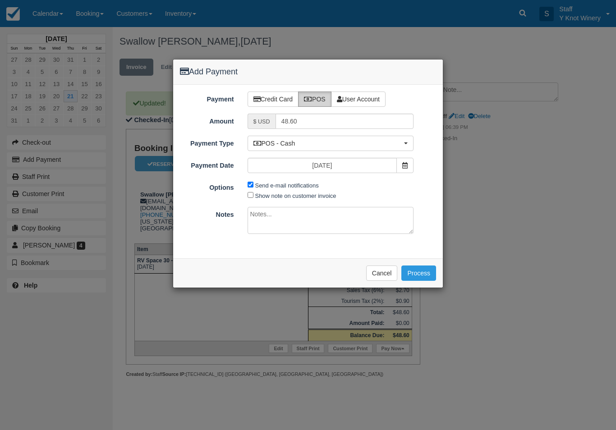  I want to click on small: $ USD, so click(262, 122).